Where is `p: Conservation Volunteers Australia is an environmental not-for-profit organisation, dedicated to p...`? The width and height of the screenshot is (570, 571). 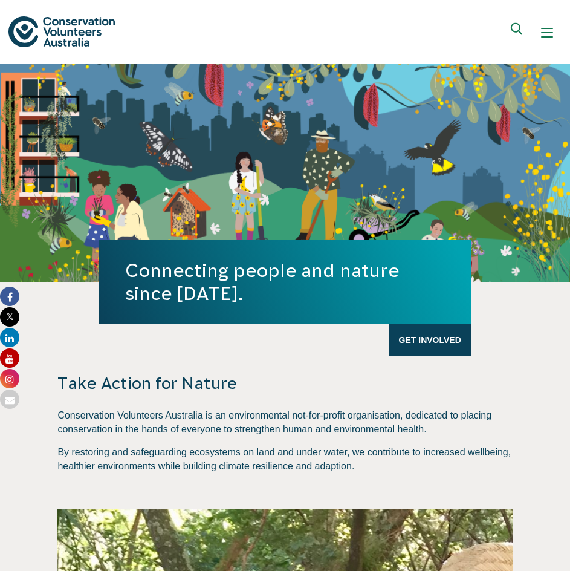
p: Conservation Volunteers Australia is an environmental not-for-profit organisation, dedicated to p... is located at coordinates (285, 422).